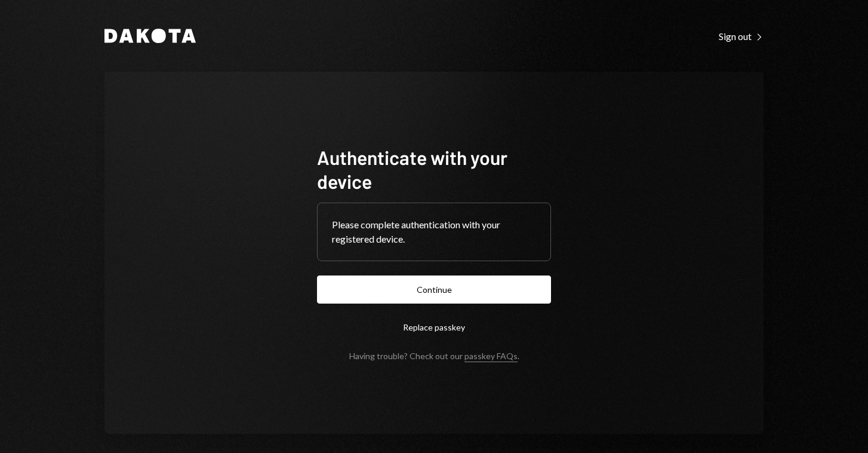  I want to click on h1: Authenticate with your device, so click(434, 169).